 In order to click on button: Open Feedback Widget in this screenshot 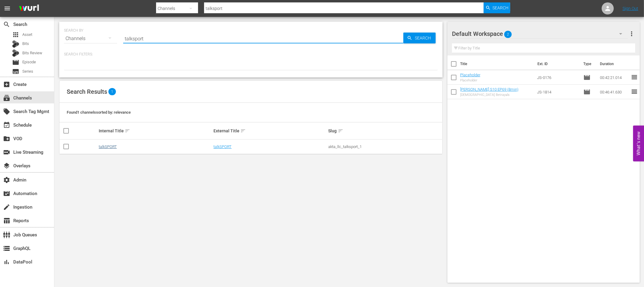, I will do `click(638, 144)`.